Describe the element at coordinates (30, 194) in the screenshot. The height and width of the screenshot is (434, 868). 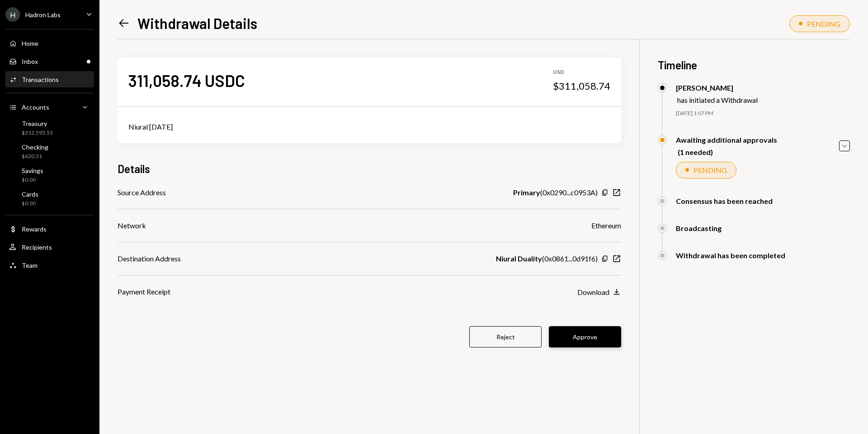
I see `div: Cards` at that location.